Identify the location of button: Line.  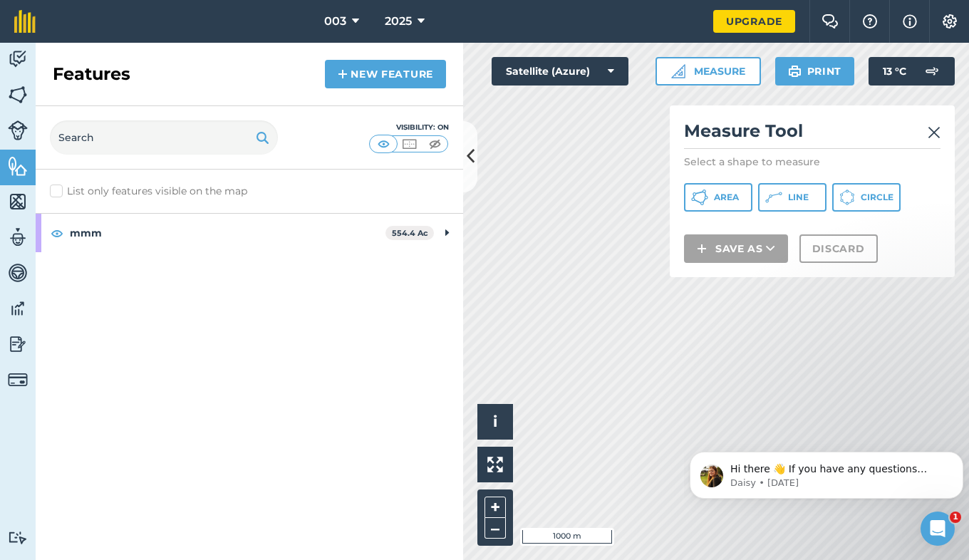
(792, 197).